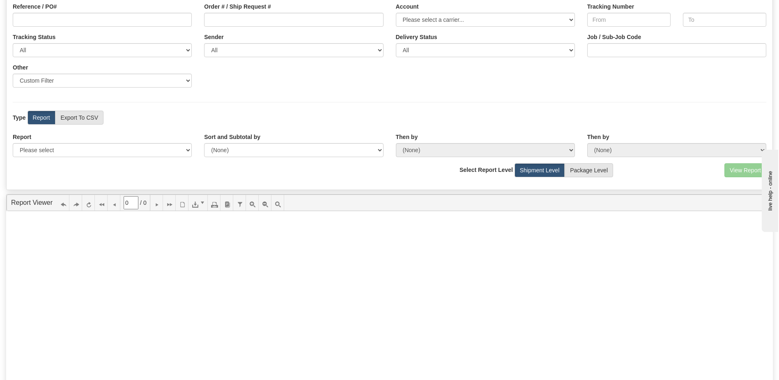 This screenshot has height=380, width=779. What do you see at coordinates (614, 37) in the screenshot?
I see `label: Job / Sub-Job Code` at bounding box center [614, 37].